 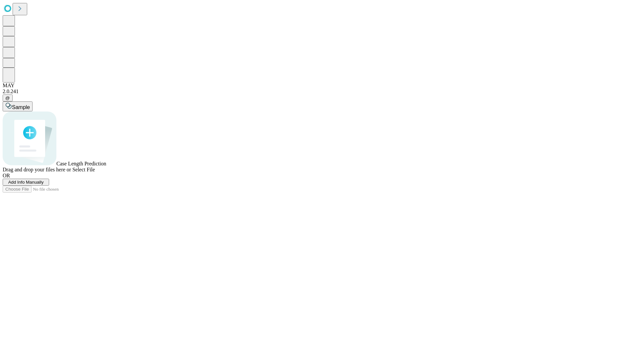 What do you see at coordinates (37, 170) in the screenshot?
I see `span: Drag and drop your files here or` at bounding box center [37, 170].